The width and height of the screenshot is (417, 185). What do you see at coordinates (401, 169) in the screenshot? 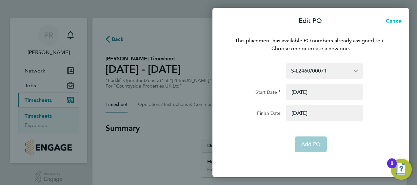
I see `button: Open Resource Center, 8 new notifications` at bounding box center [401, 169].